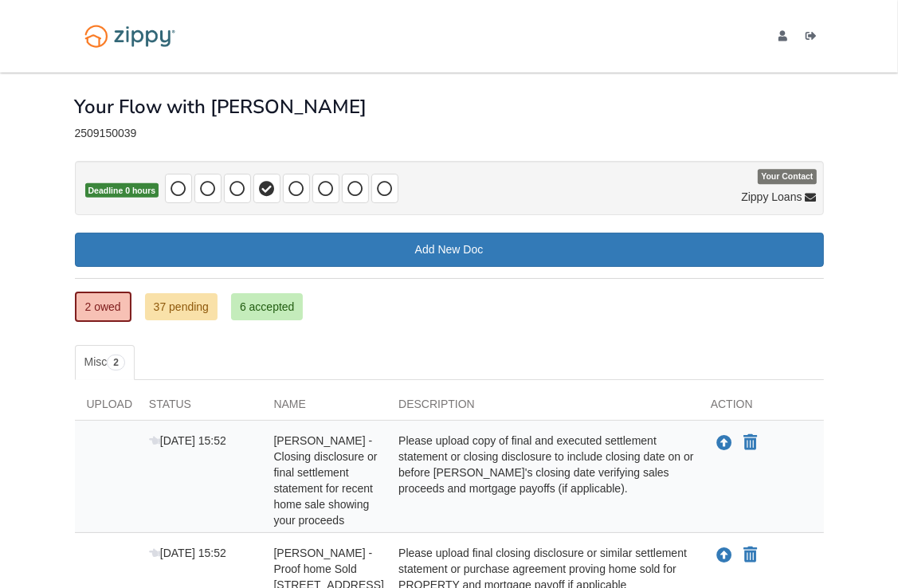 This screenshot has height=588, width=898. Describe the element at coordinates (542, 408) in the screenshot. I see `div: Description` at that location.